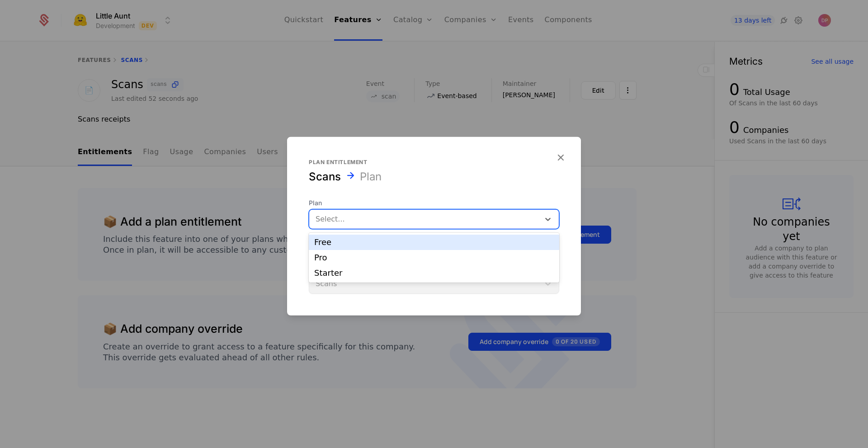 Image resolution: width=868 pixels, height=448 pixels. Describe the element at coordinates (434, 162) in the screenshot. I see `div: Plan entitlement` at that location.